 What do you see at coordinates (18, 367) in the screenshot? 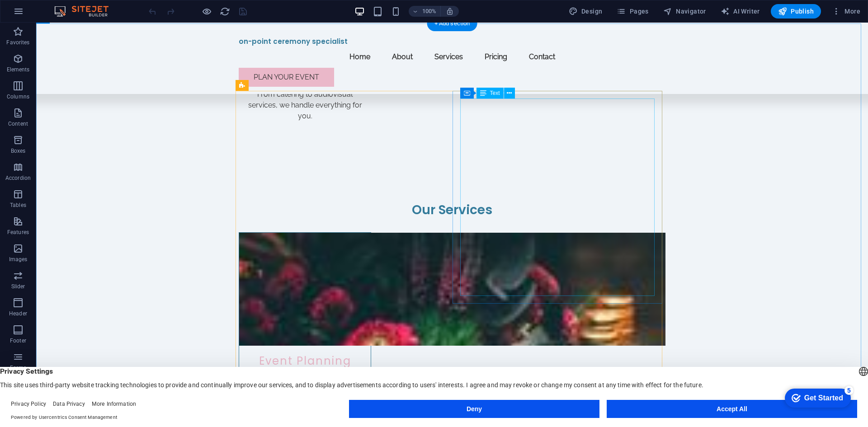
I see `p: Forms` at bounding box center [18, 367].